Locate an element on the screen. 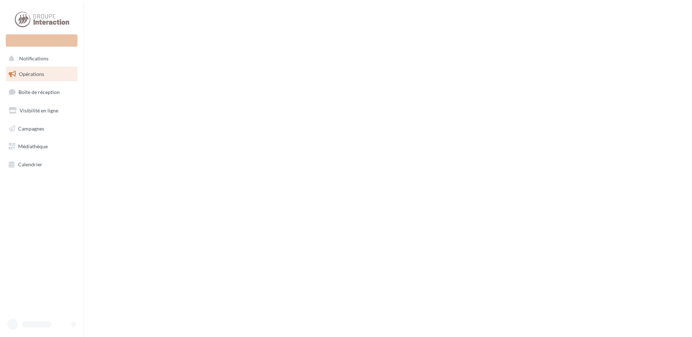  span: Boîte de réception is located at coordinates (39, 92).